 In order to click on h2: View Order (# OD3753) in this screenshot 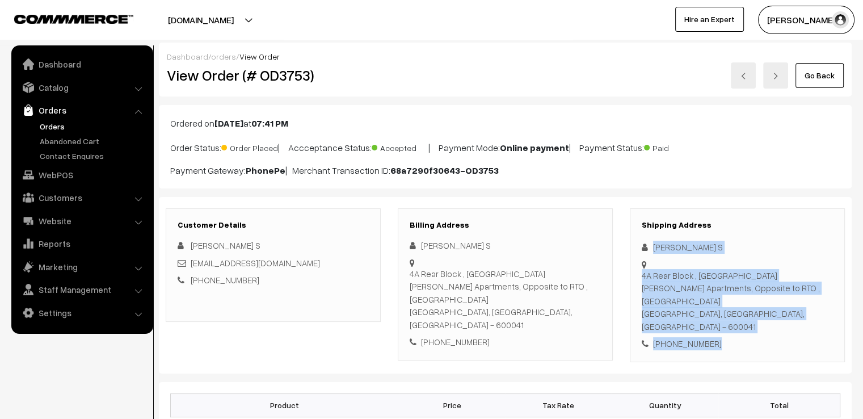, I will do `click(274, 75)`.